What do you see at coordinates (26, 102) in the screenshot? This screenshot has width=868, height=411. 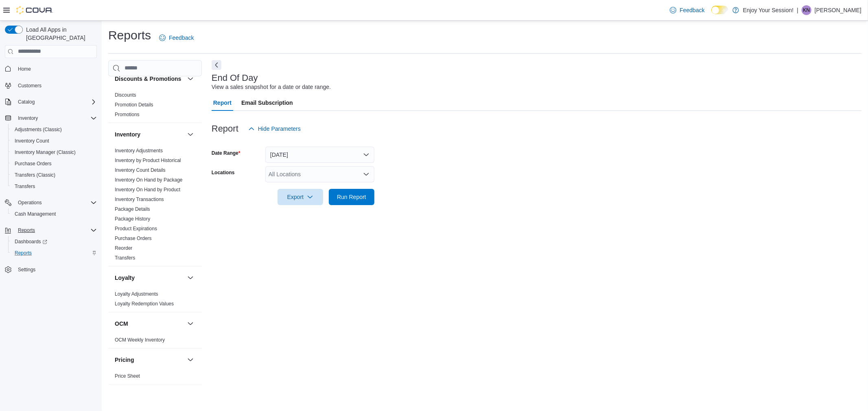 I see `span: Catalog` at bounding box center [26, 102].